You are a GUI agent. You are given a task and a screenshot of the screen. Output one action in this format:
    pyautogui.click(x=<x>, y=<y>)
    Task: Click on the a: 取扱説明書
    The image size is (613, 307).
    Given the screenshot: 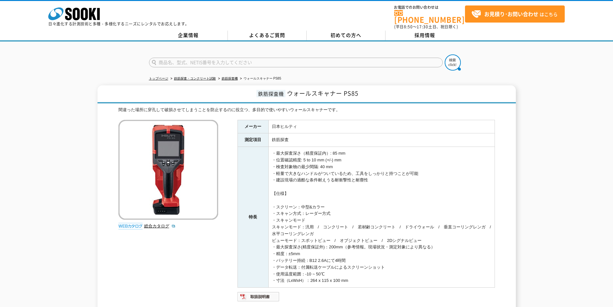 What is the action you would take?
    pyautogui.click(x=258, y=298)
    